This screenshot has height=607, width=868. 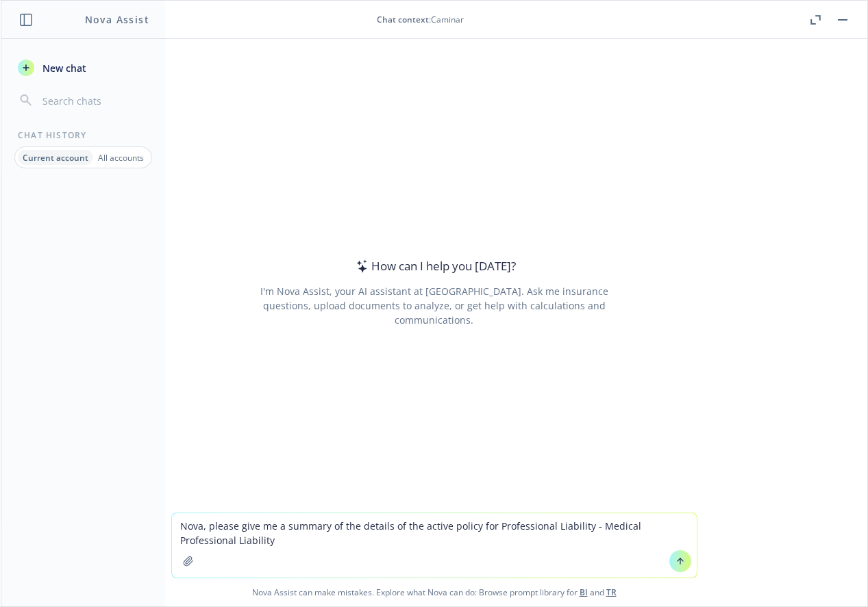 I want to click on span: New chat, so click(x=63, y=68).